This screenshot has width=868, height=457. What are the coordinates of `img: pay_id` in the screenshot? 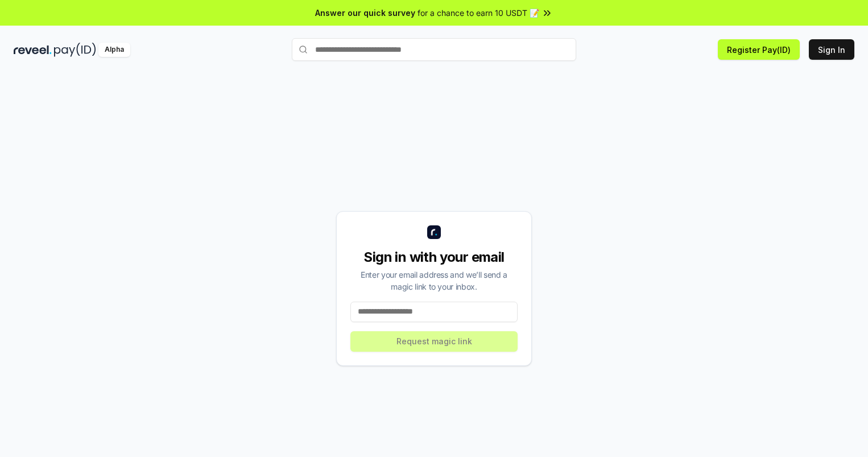 It's located at (75, 49).